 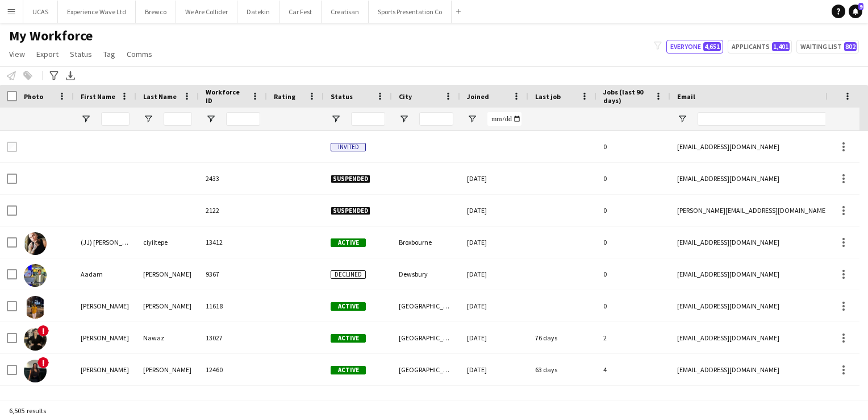 I want to click on div: Learmonth, so click(x=167, y=401).